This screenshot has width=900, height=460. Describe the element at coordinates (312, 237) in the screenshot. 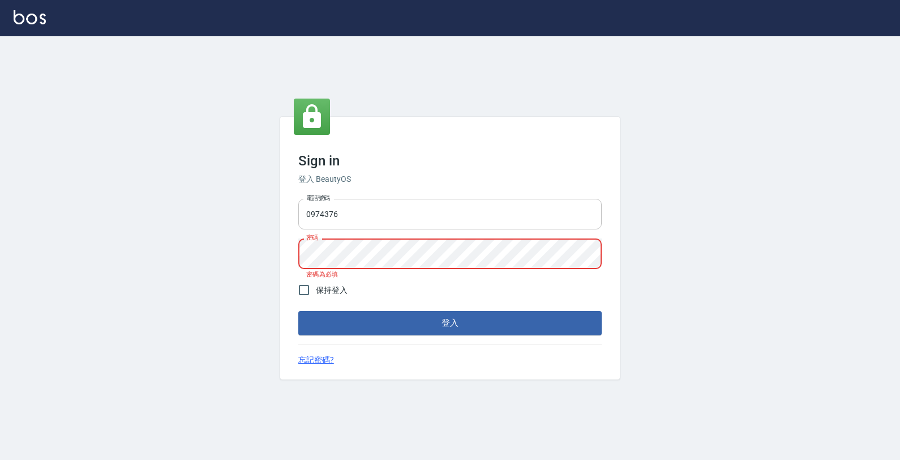

I see `label: 密碼` at that location.